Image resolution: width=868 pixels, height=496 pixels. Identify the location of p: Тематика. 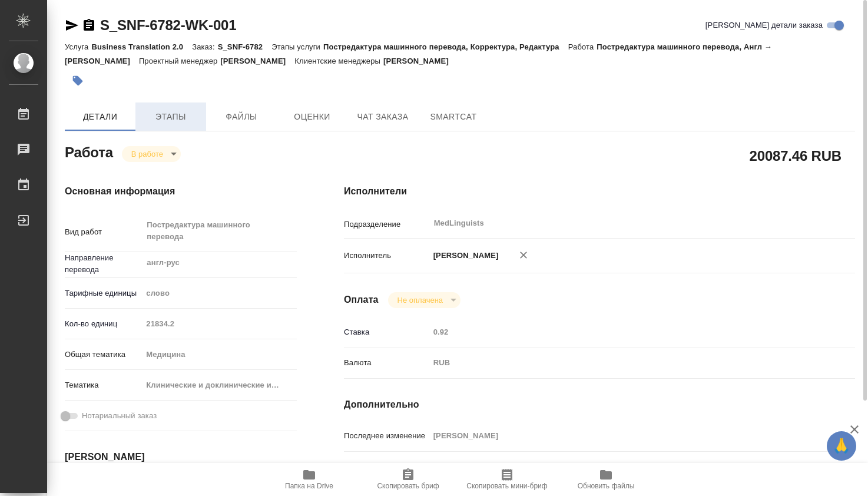
(103, 385).